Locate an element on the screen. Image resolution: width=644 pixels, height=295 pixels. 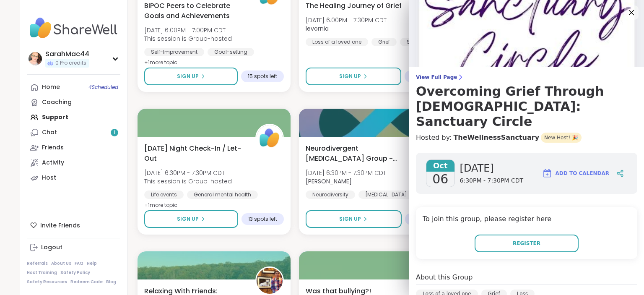
a: Friends is located at coordinates (73, 148).